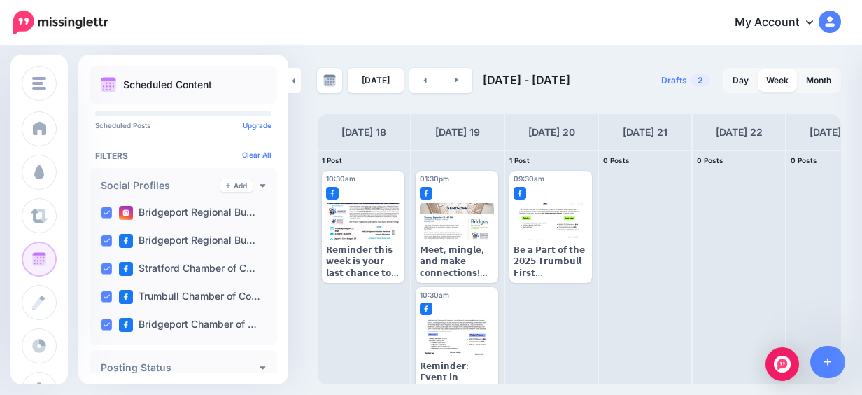  I want to click on a: Day, so click(741, 81).